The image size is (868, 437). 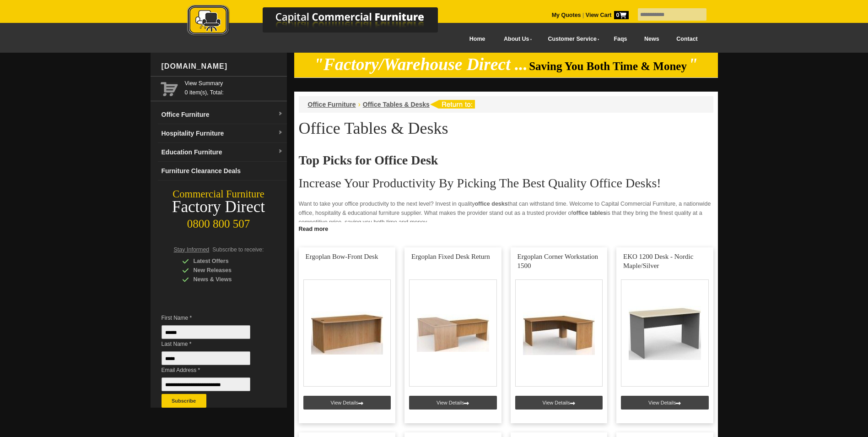 I want to click on img: return to, so click(x=452, y=104).